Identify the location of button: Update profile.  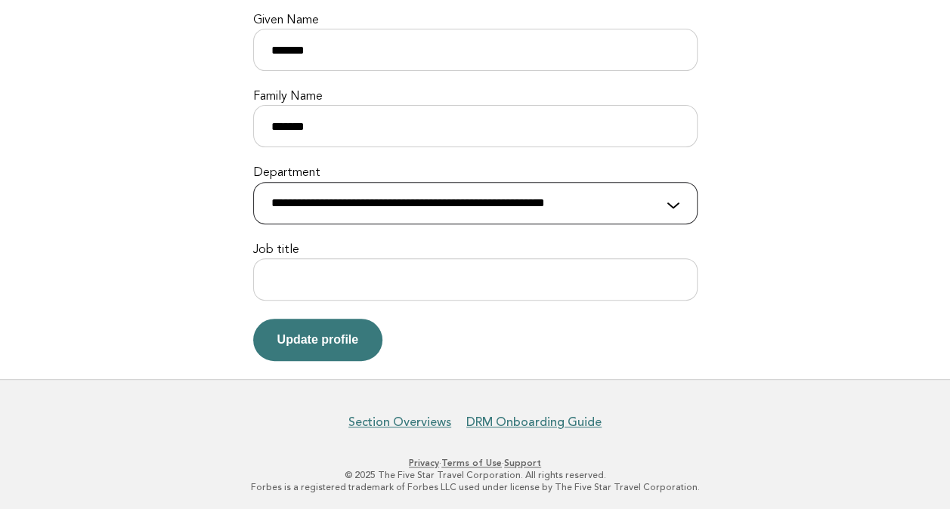
(318, 340).